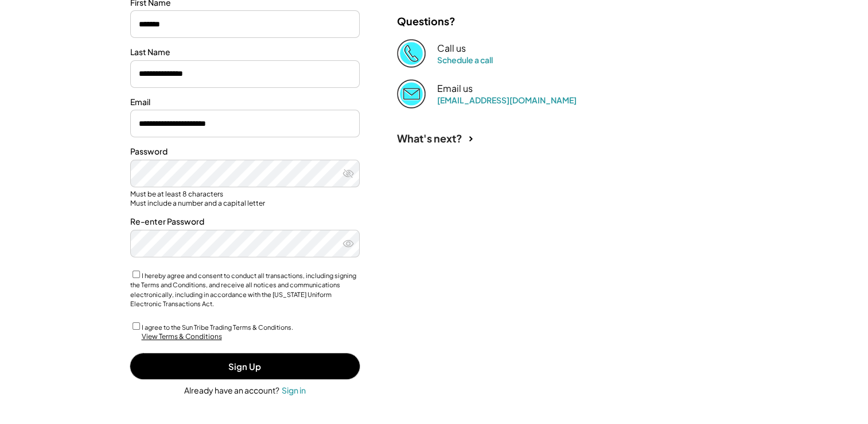 This screenshot has width=868, height=424. I want to click on div: Last Name, so click(245, 53).